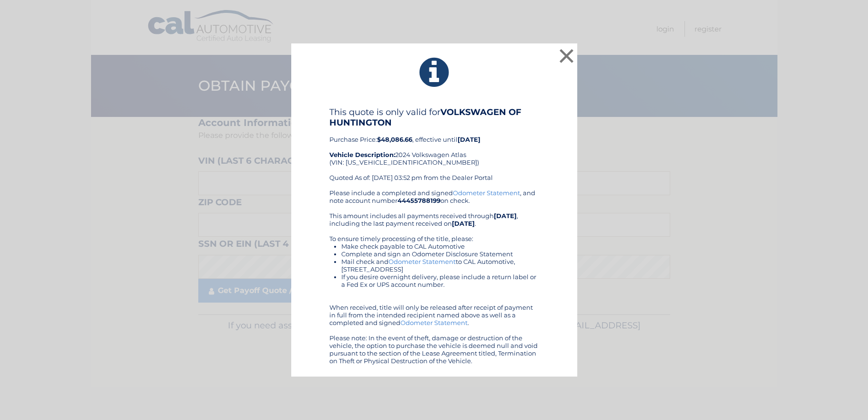 The width and height of the screenshot is (868, 420). Describe the element at coordinates (434, 118) in the screenshot. I see `h4: This quote is only valid for` at that location.